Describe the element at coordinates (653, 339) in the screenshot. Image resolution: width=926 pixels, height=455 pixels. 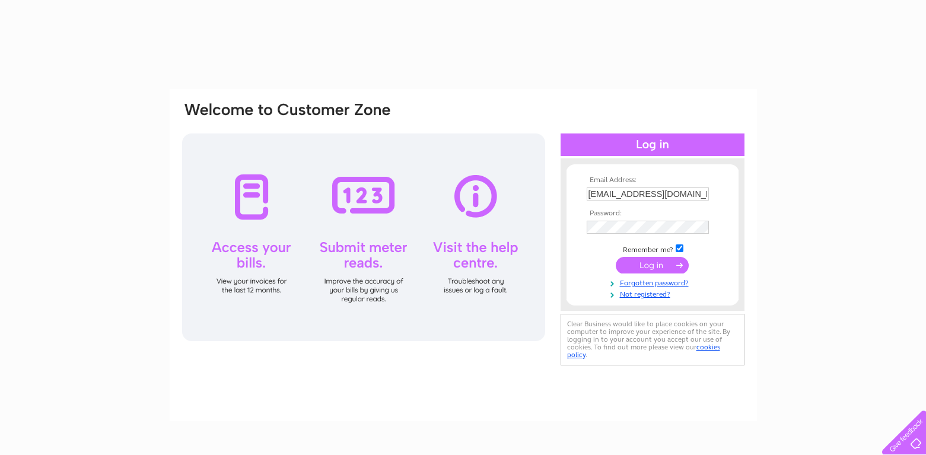
I see `div: Clear Business would like to place cookies on your computer to improve your experience of the sit...` at that location.